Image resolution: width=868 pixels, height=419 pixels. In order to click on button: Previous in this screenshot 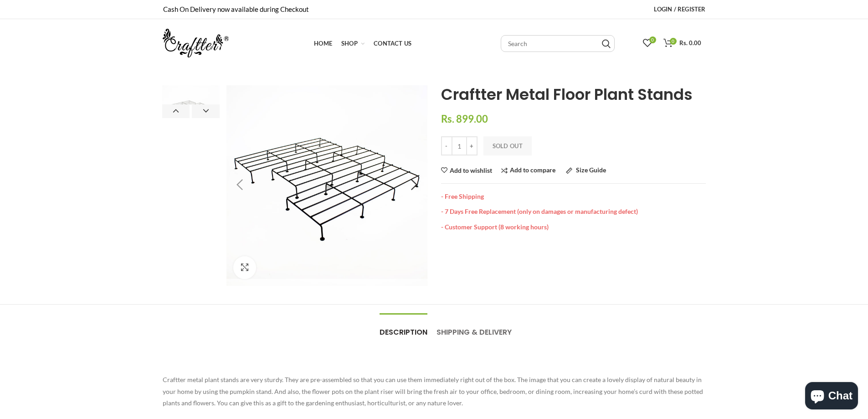, I will do `click(176, 111)`.